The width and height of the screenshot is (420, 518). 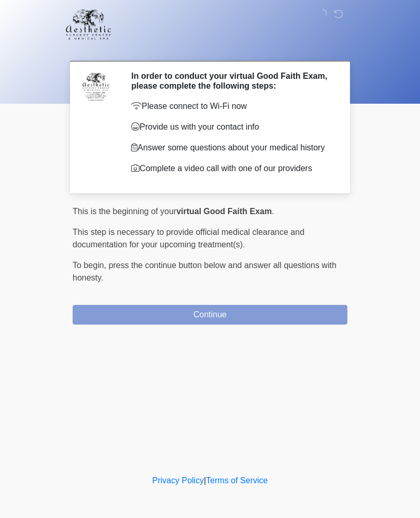 What do you see at coordinates (236, 480) in the screenshot?
I see `a: Terms of Service` at bounding box center [236, 480].